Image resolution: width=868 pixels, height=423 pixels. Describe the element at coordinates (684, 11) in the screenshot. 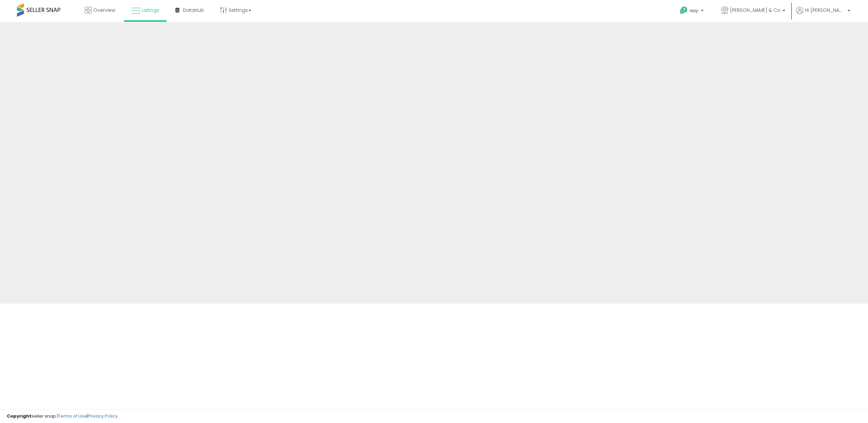

I see `i: Get Help` at that location.